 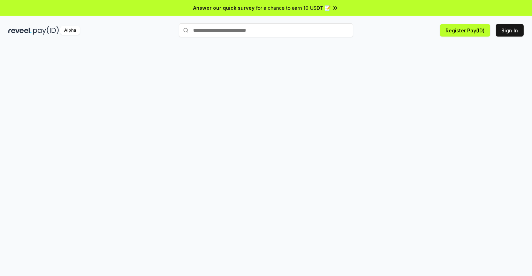 I want to click on span: Answer our quick survey, so click(x=224, y=8).